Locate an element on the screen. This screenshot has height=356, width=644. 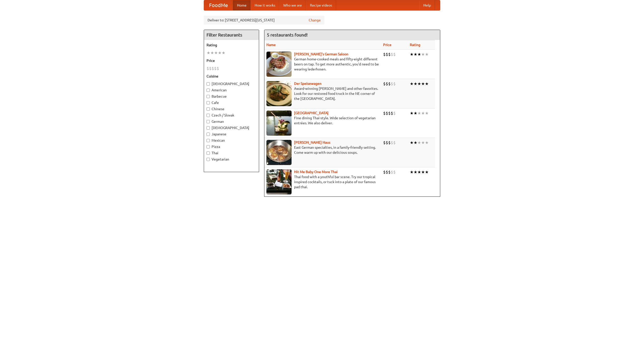
input: Barbecue is located at coordinates (208, 96).